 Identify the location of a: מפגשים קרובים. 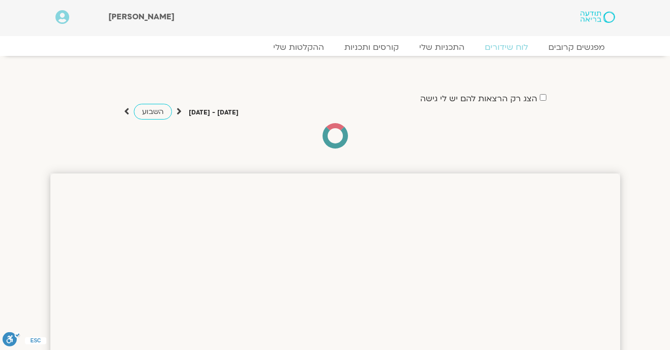
(577, 47).